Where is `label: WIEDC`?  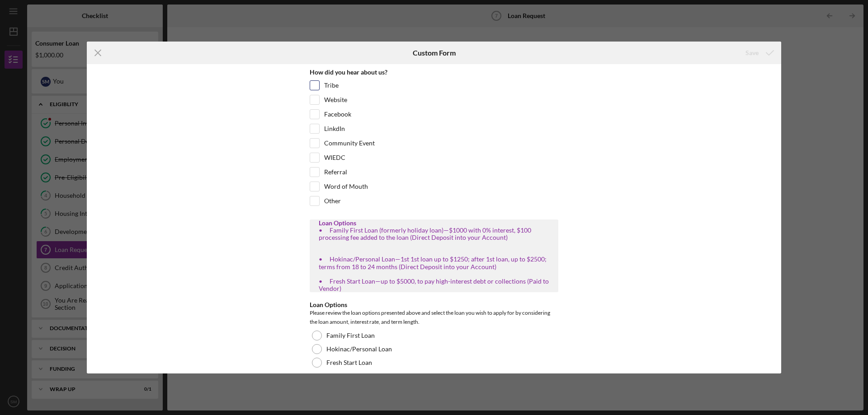
label: WIEDC is located at coordinates (334, 158).